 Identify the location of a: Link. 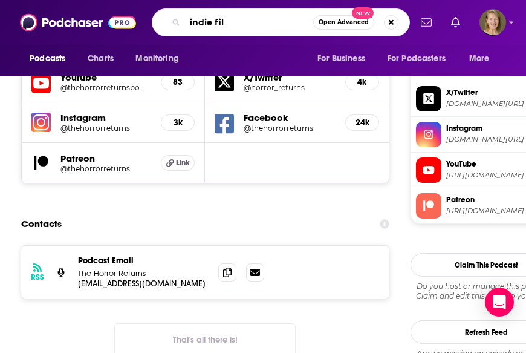
(178, 163).